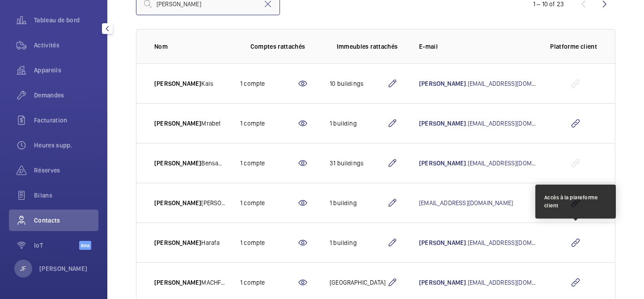  What do you see at coordinates (188, 243) in the screenshot?
I see `p: Harafa` at bounding box center [188, 243].